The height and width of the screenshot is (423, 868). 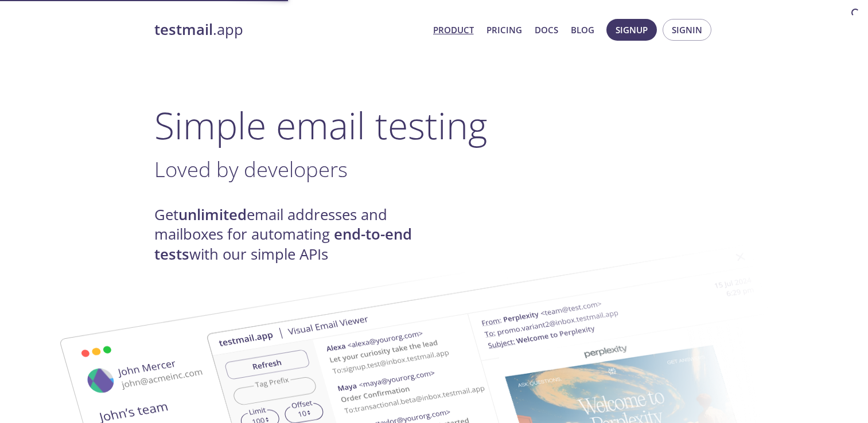 What do you see at coordinates (434, 125) in the screenshot?
I see `h1: Simple email testing` at bounding box center [434, 125].